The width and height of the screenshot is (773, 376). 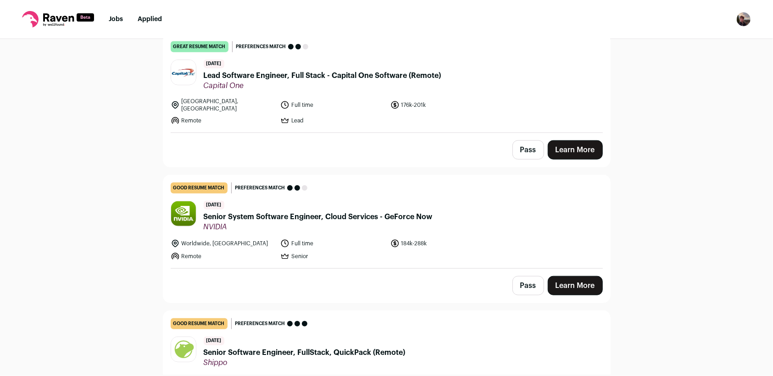 What do you see at coordinates (150, 19) in the screenshot?
I see `a: Applied` at bounding box center [150, 19].